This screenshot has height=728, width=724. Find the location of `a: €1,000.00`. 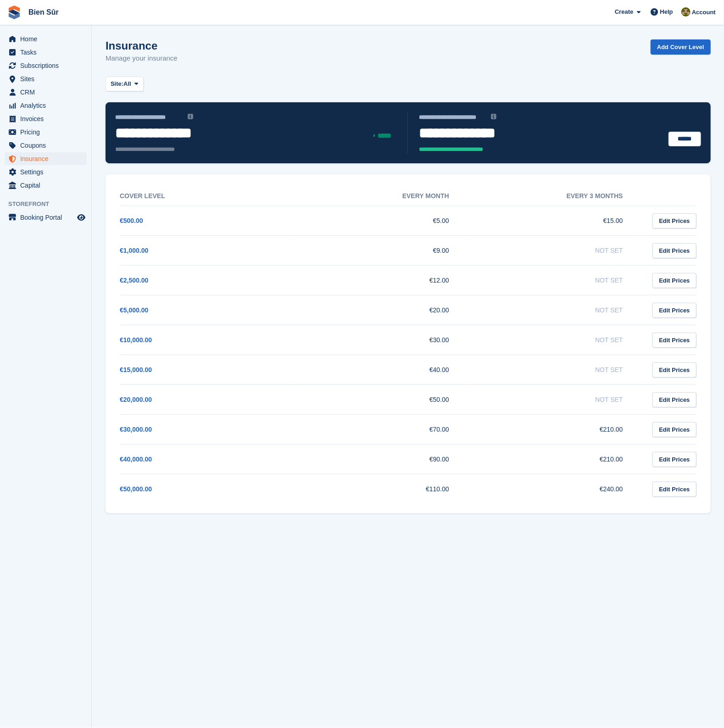

a: €1,000.00 is located at coordinates (134, 251).